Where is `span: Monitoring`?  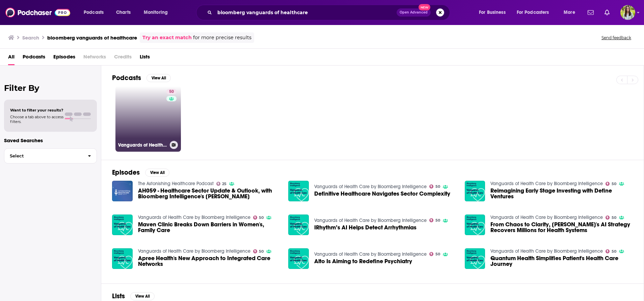 span: Monitoring is located at coordinates (156, 13).